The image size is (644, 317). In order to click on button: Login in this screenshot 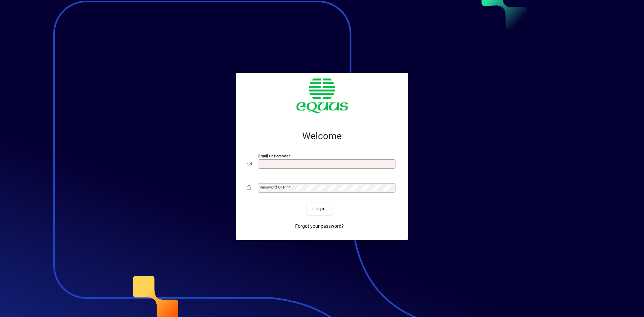, I will do `click(319, 208)`.